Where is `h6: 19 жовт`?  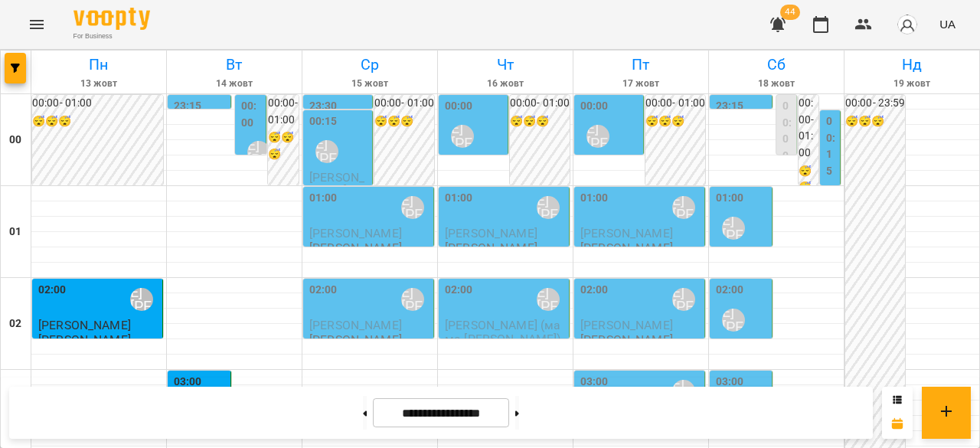 h6: 19 жовт is located at coordinates (912, 83).